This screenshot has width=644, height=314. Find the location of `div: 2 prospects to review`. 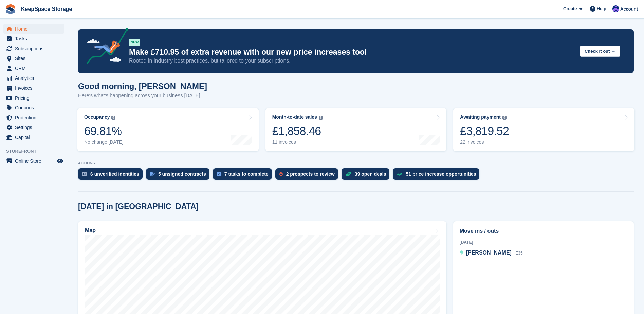

div: 2 prospects to review is located at coordinates (310, 174).